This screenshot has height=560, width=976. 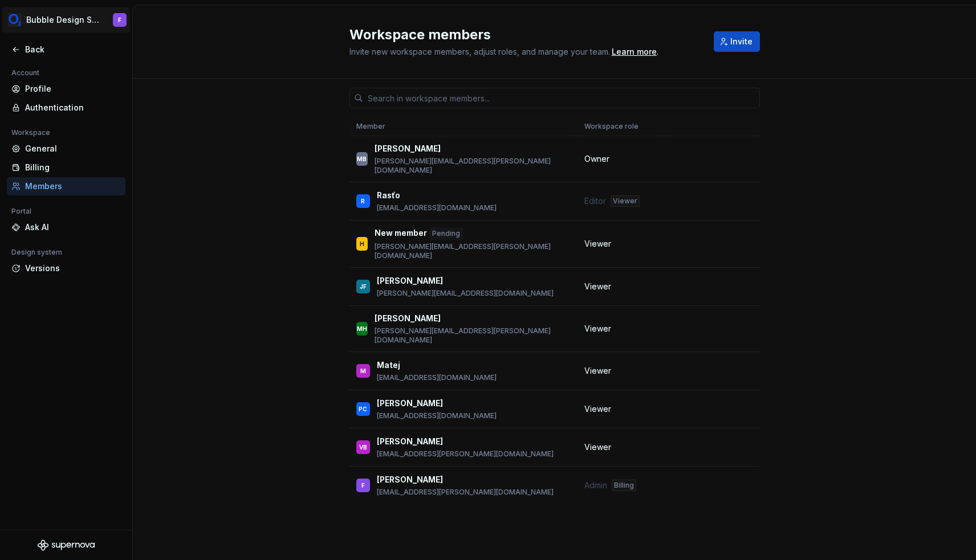 I want to click on div: Account, so click(x=25, y=73).